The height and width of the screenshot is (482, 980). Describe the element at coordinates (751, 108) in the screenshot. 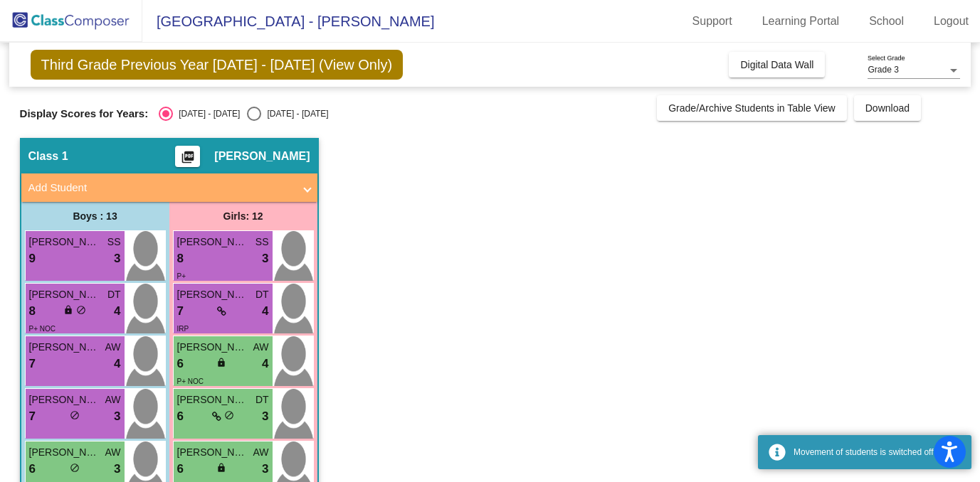

I see `button: Grade/Archive Students in Table View` at that location.